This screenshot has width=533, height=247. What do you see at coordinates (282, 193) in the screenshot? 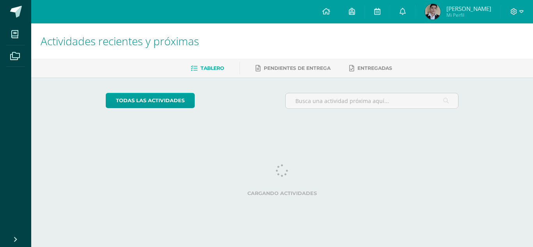
I see `label: Cargando actividades` at bounding box center [282, 193].